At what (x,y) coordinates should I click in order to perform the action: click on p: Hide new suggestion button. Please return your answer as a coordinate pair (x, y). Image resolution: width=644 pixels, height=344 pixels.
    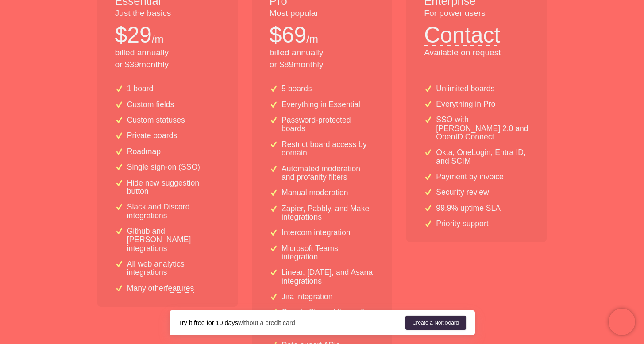
    Looking at the image, I should click on (173, 187).